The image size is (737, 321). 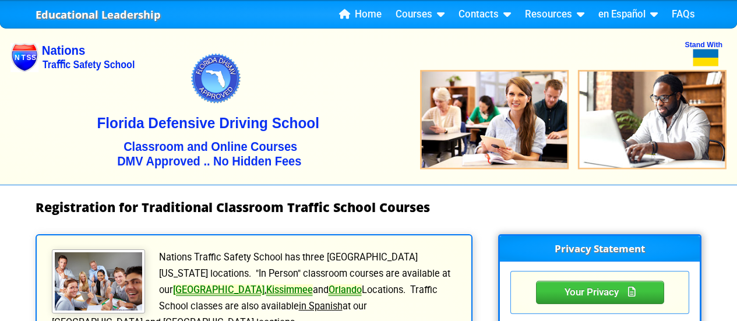 I want to click on u: in Spanish, so click(x=320, y=306).